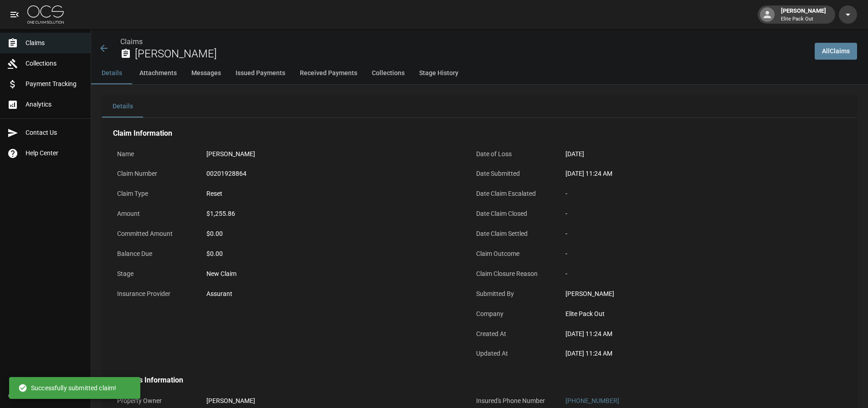  I want to click on div: Reset, so click(214, 194).